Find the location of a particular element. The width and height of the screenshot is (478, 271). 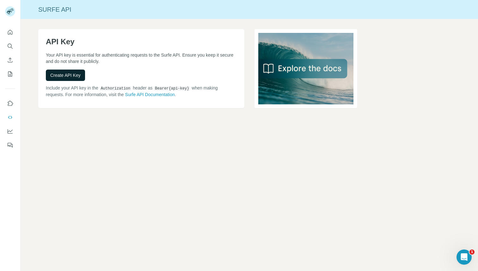

p: Include your API key in the header as when making requests. For more information, visit the . is located at coordinates (141, 91).